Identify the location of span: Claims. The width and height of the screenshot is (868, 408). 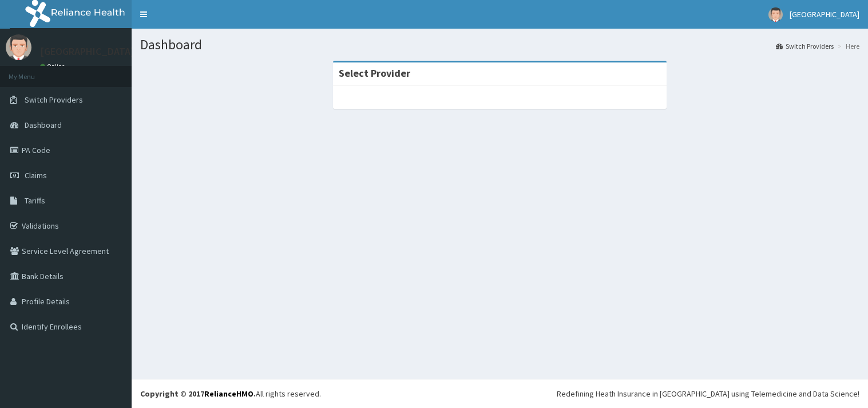
(36, 175).